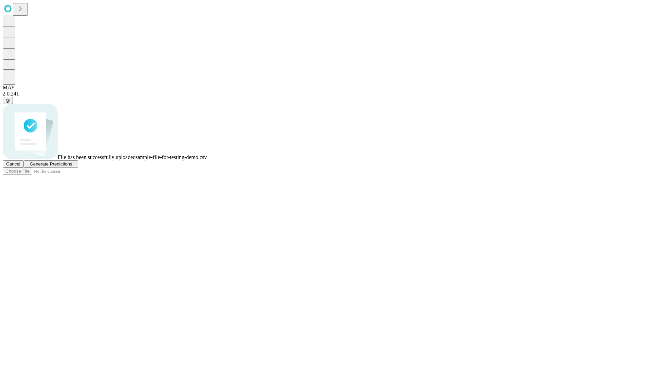 This screenshot has width=652, height=367. Describe the element at coordinates (326, 88) in the screenshot. I see `div: MAY` at that location.